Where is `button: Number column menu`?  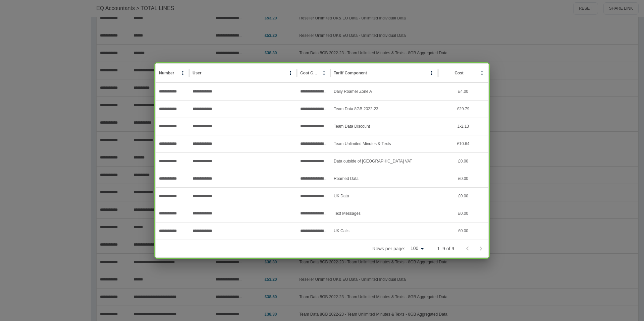 button: Number column menu is located at coordinates (183, 73).